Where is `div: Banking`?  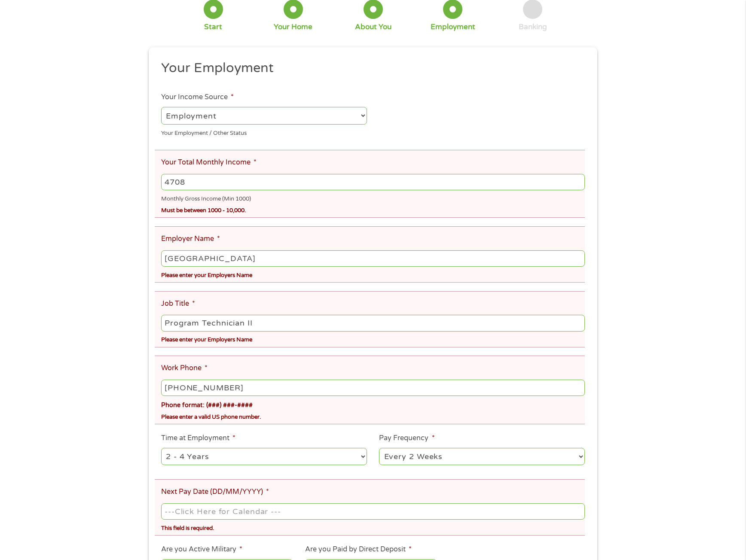 div: Banking is located at coordinates (533, 27).